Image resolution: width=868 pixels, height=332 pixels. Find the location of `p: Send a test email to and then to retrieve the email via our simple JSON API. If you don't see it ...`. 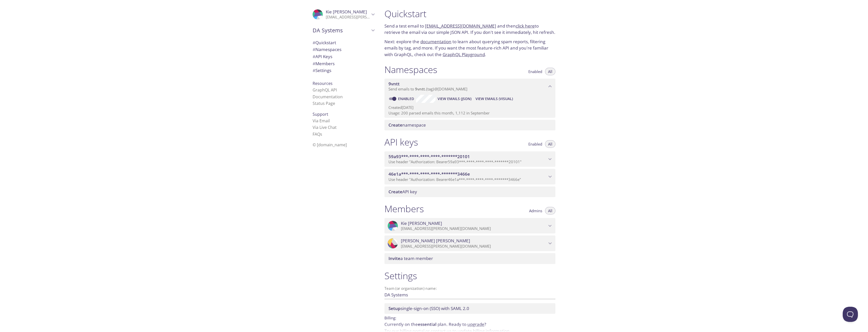

p: Send a test email to and then to retrieve the email via our simple JSON API. If you don't see it ... is located at coordinates (470, 29).